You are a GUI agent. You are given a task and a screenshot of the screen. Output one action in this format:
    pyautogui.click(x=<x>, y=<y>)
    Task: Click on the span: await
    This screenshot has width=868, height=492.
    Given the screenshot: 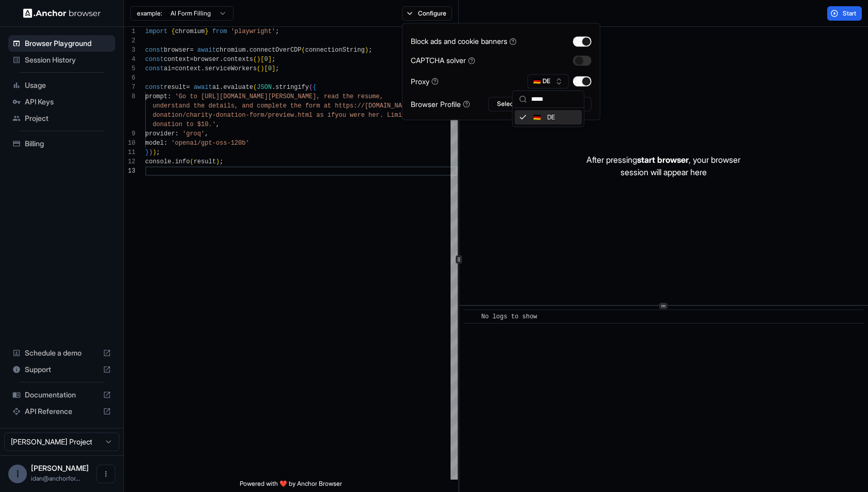 What is the action you would take?
    pyautogui.click(x=203, y=87)
    